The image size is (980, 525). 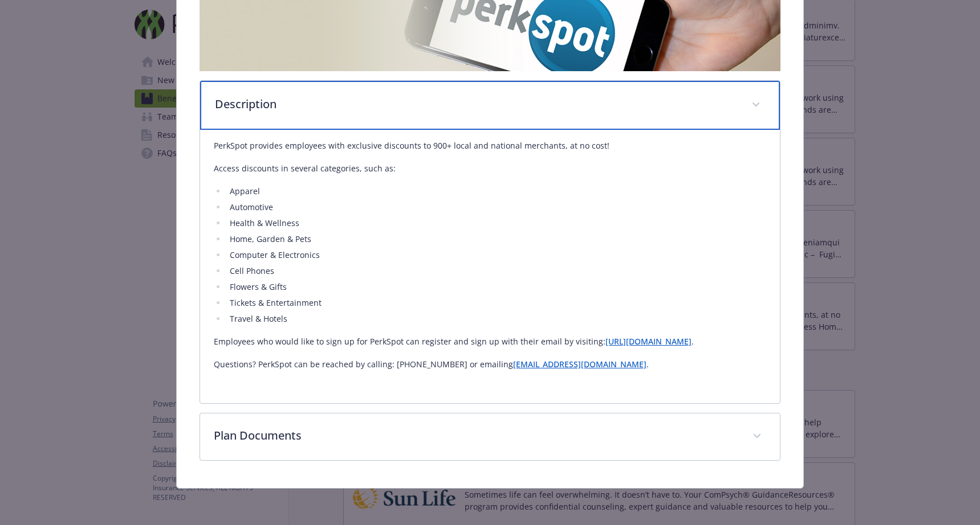 What do you see at coordinates (476, 436) in the screenshot?
I see `p: Plan Documents` at bounding box center [476, 436].